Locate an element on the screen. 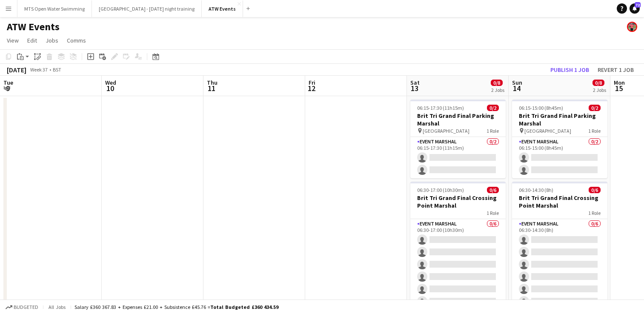 Image resolution: width=644 pixels, height=314 pixels. span: Budgeted is located at coordinates (26, 307).